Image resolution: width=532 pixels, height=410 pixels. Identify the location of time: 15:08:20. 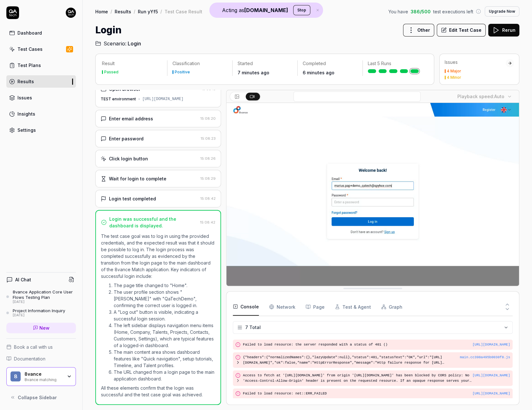
(208, 118).